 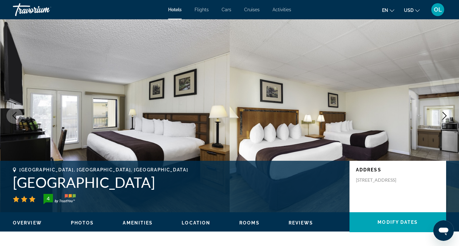 I want to click on a: Cars, so click(x=226, y=10).